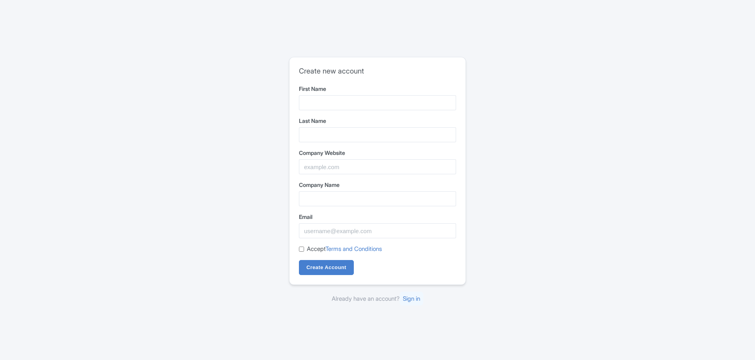 The width and height of the screenshot is (755, 360). I want to click on input: username@example.com, so click(377, 231).